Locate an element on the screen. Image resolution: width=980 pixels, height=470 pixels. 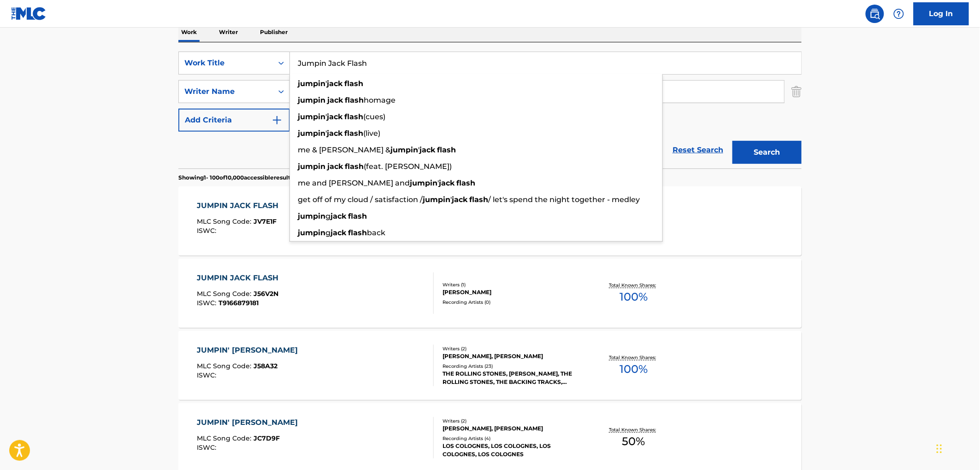
p: Showing 1 - 100 of 10,000 accessible results (Total 27,566 ) is located at coordinates (254, 178).